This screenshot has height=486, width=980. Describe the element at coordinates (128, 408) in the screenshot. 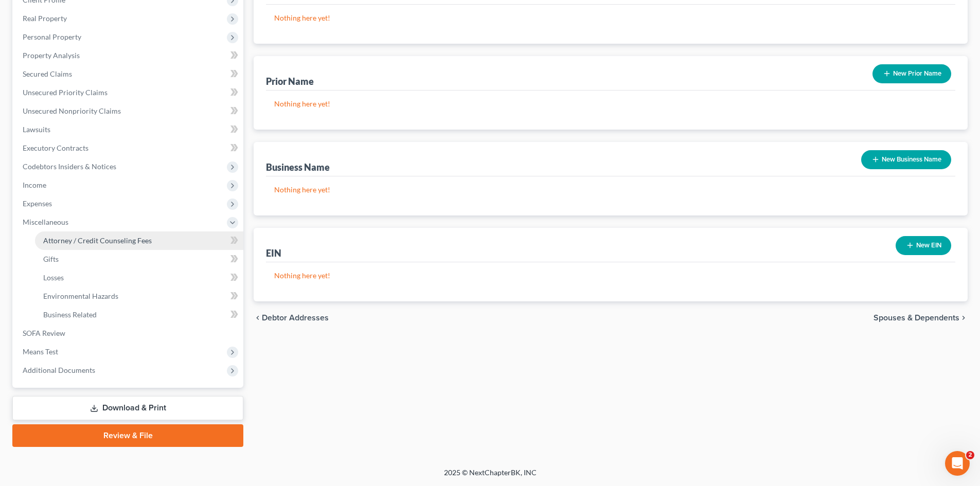

I see `a: Download & Print` at that location.